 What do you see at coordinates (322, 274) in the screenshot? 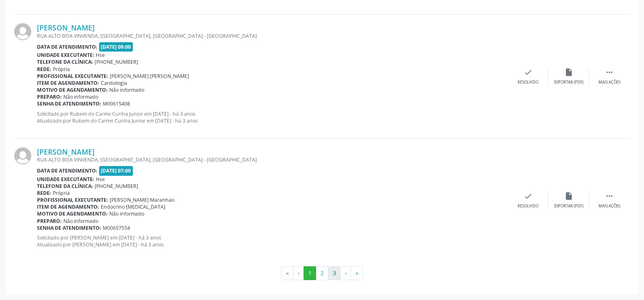
I see `ul: Pagination` at bounding box center [322, 274].